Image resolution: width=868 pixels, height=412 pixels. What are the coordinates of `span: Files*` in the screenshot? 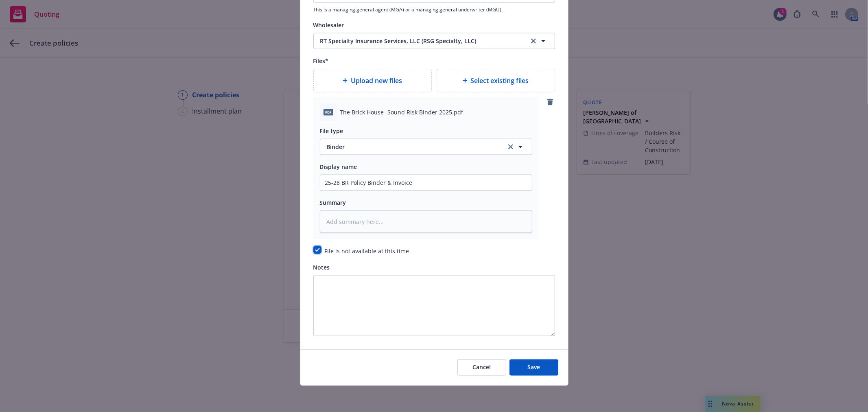 It's located at (321, 60).